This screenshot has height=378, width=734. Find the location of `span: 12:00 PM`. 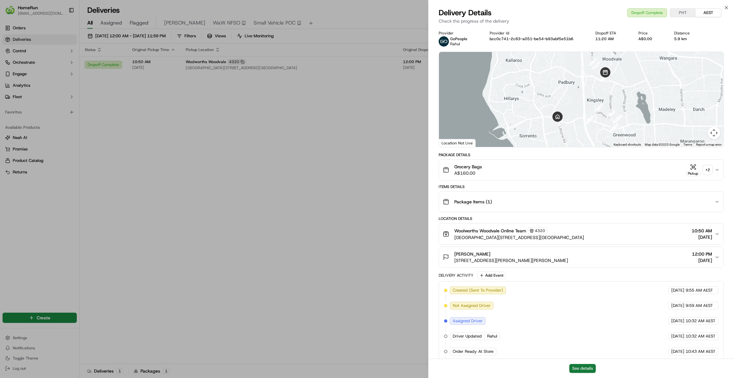

span: 12:00 PM is located at coordinates (702, 254).